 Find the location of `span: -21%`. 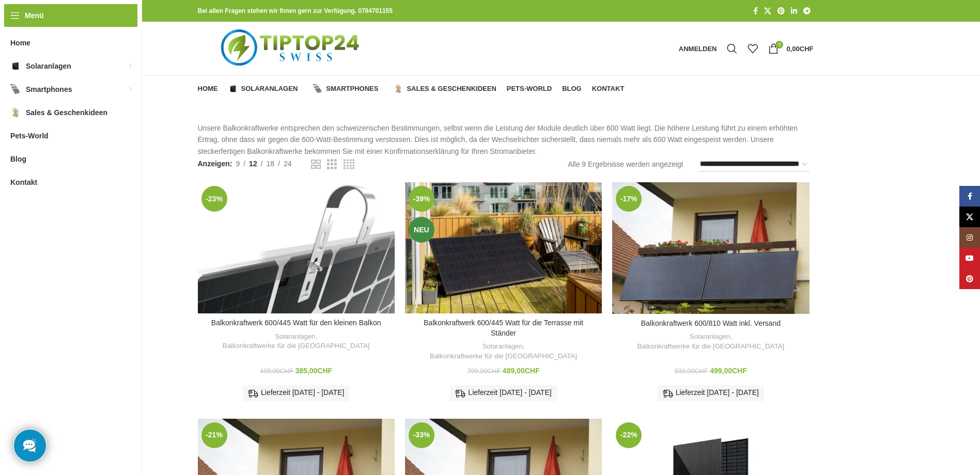

span: -21% is located at coordinates (214, 436).